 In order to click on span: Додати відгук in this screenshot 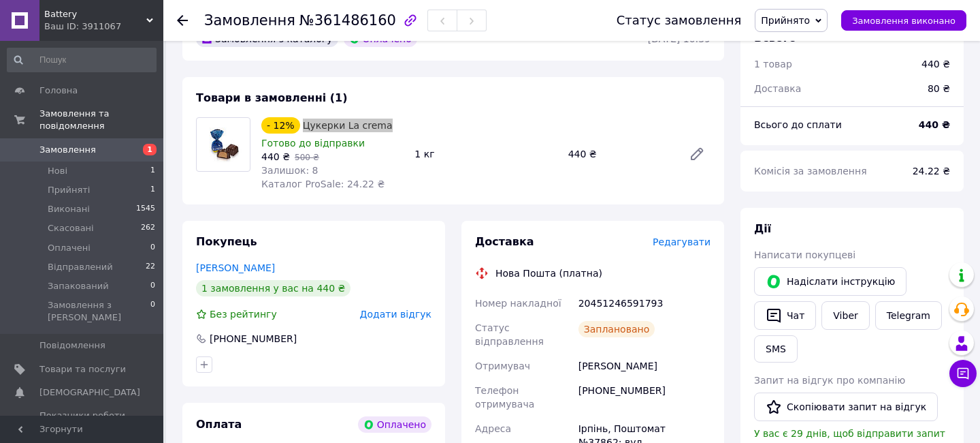, I will do `click(395, 314)`.